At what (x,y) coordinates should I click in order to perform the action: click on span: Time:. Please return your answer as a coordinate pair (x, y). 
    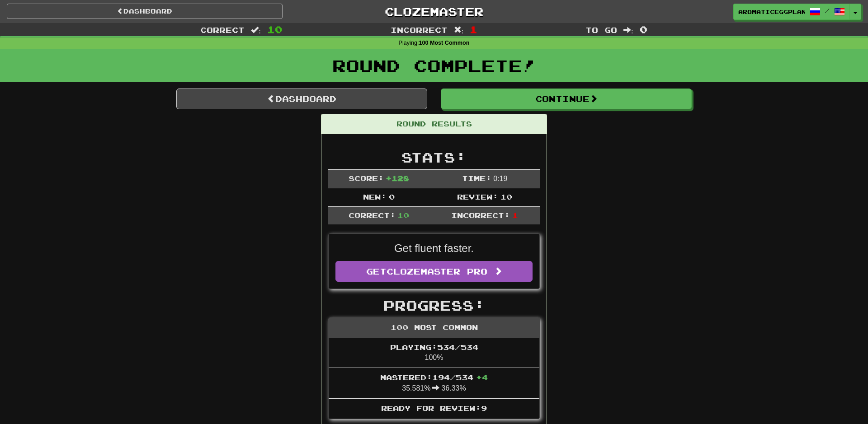
    Looking at the image, I should click on (476, 178).